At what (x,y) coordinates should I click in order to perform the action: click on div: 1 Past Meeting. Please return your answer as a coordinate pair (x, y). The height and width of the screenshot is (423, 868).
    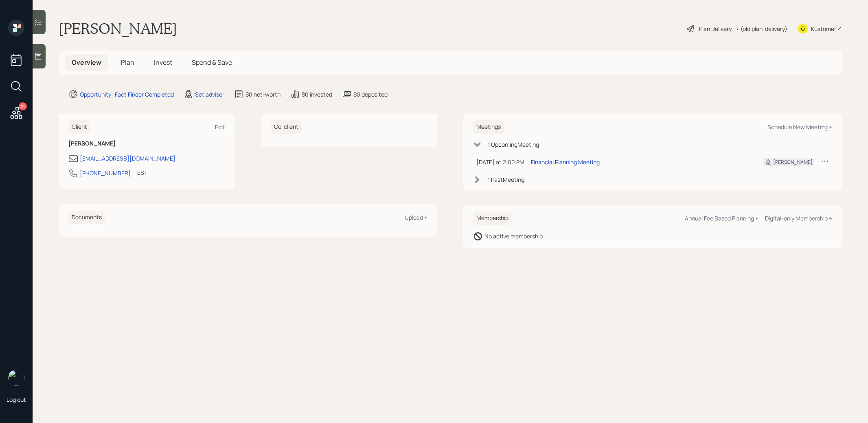
    Looking at the image, I should click on (506, 179).